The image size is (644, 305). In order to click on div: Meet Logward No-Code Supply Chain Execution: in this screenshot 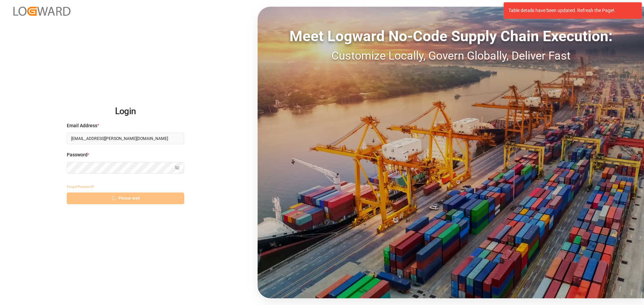, I will do `click(451, 36)`.